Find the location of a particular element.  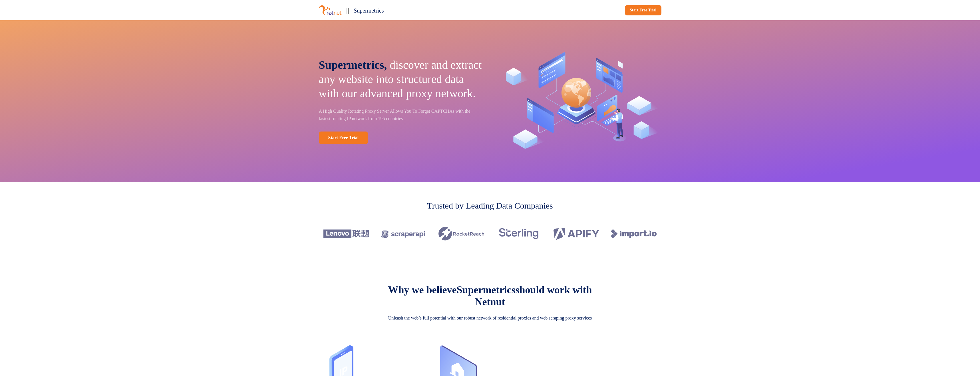

p: Trusted by Leading Data Companies is located at coordinates (490, 206).